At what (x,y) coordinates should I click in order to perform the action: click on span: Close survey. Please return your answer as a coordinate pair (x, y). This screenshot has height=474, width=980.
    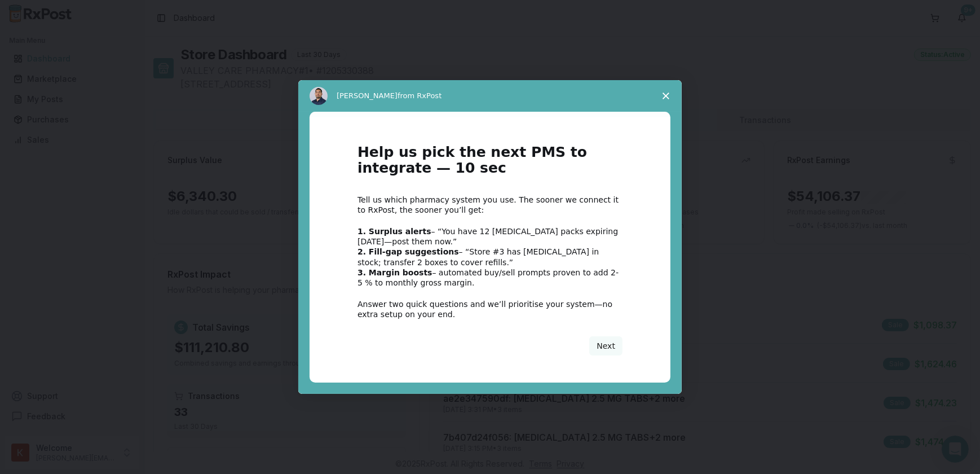
    Looking at the image, I should click on (666, 96).